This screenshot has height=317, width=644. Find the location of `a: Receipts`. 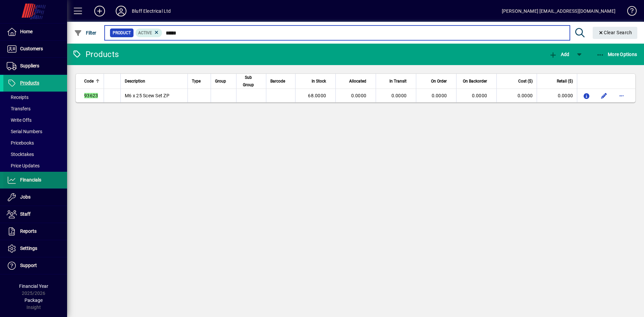

a: Receipts is located at coordinates (35, 98).